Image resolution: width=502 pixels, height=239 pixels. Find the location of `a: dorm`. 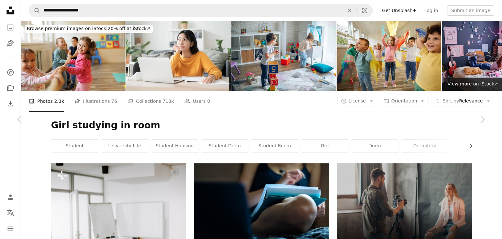

a: dorm is located at coordinates (375, 146).